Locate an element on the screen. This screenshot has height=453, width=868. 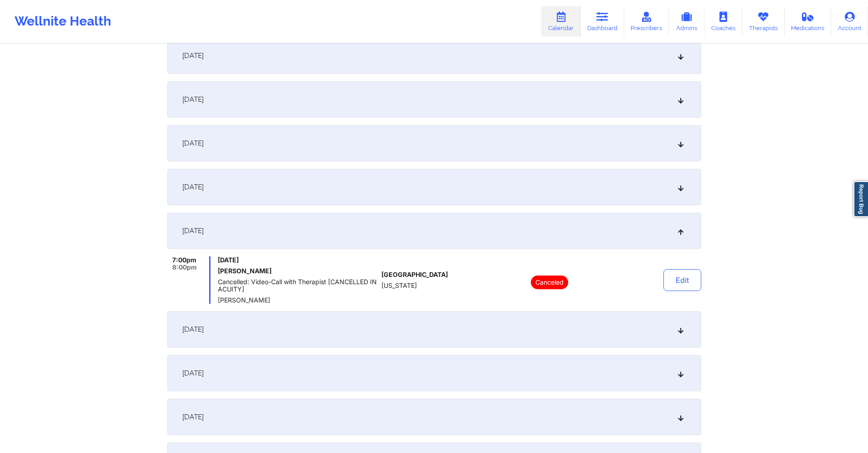
span: 7:00pm is located at coordinates (184, 260).